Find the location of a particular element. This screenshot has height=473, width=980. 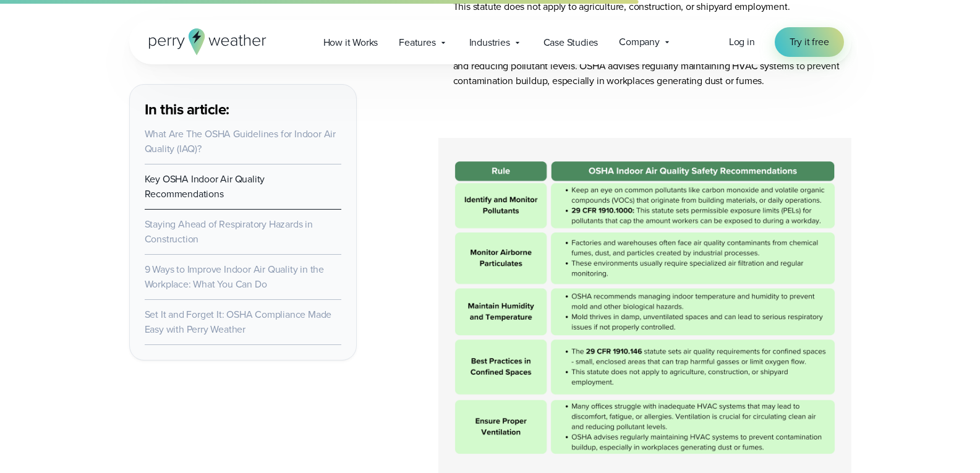

a: Staying Ahead of Respiratory Hazards in Construction is located at coordinates (229, 231).